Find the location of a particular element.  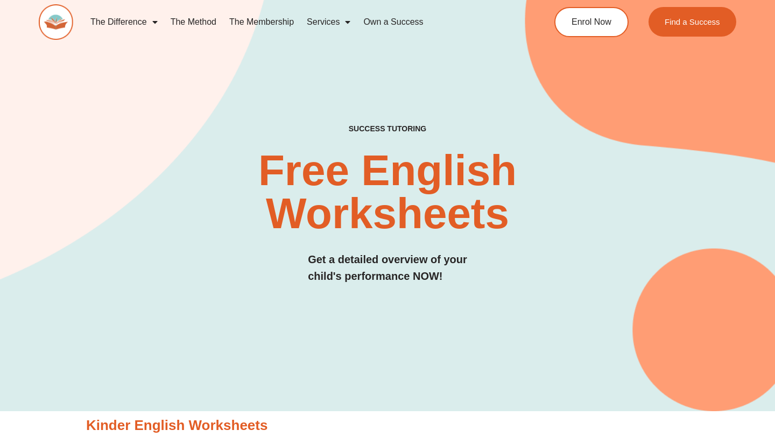

a: Own a Success is located at coordinates (393, 22).